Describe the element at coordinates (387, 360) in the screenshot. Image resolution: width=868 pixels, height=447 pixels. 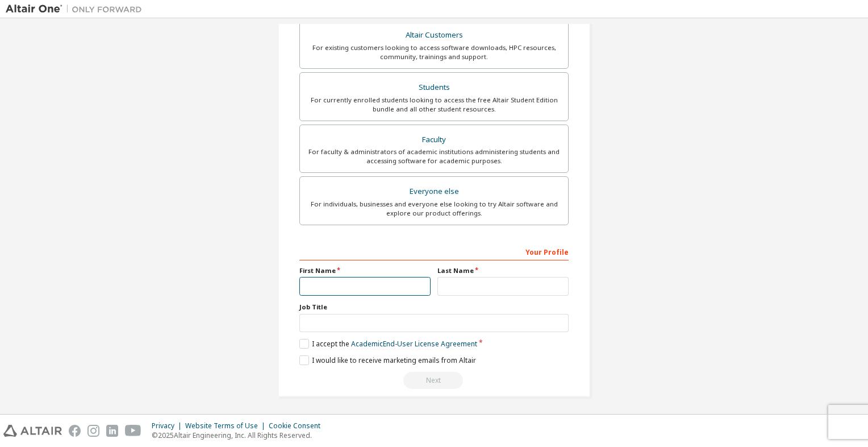
I see `label: I would like to receive marketing emails from Altair` at that location.